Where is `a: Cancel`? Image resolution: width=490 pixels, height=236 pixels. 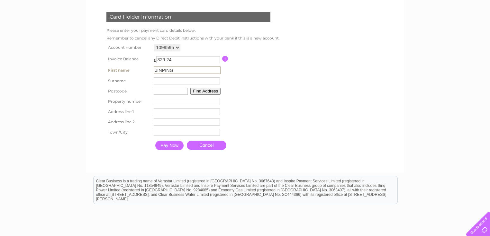
a: Cancel is located at coordinates (206, 145).